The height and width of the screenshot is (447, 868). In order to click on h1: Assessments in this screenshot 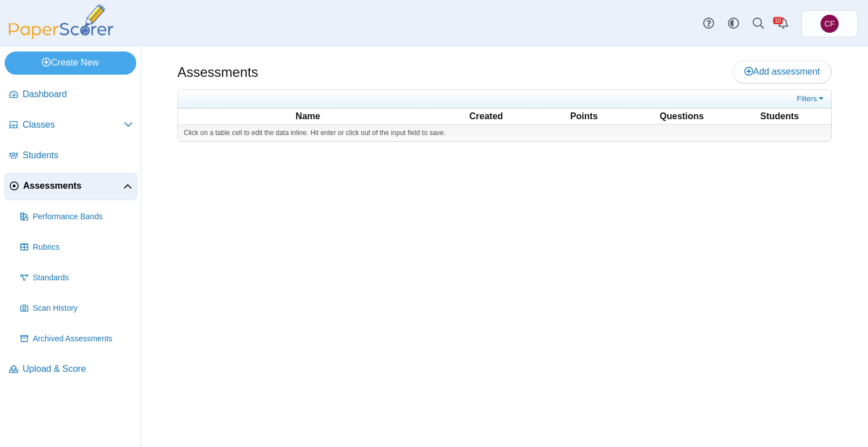, I will do `click(217, 72)`.